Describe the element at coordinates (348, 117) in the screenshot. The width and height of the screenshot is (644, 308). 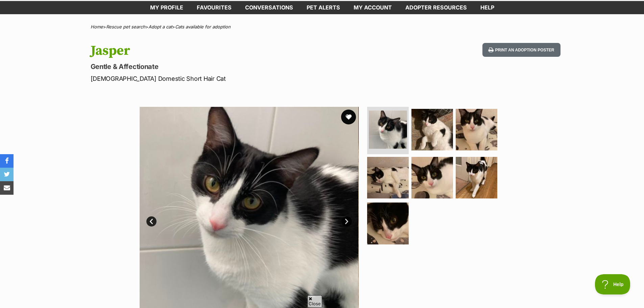
I see `button: favourite` at that location.